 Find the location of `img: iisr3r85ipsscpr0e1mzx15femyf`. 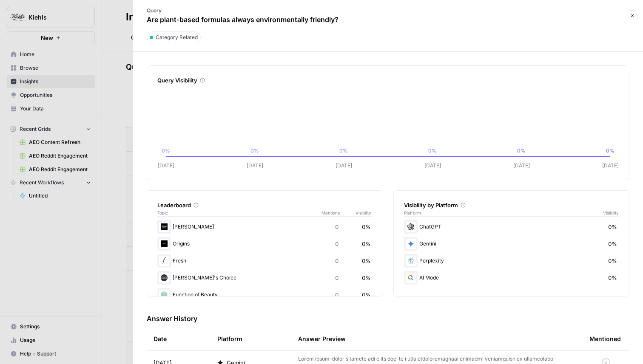

img: iisr3r85ipsscpr0e1mzx15femyf is located at coordinates (164, 278).